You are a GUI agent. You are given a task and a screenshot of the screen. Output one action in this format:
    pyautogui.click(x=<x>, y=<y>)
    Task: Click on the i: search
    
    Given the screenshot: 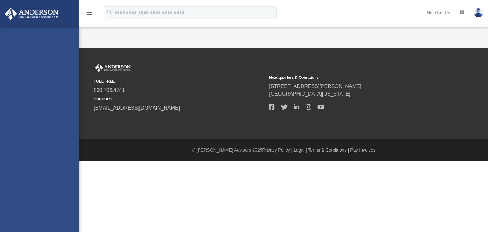 What is the action you would take?
    pyautogui.click(x=110, y=12)
    